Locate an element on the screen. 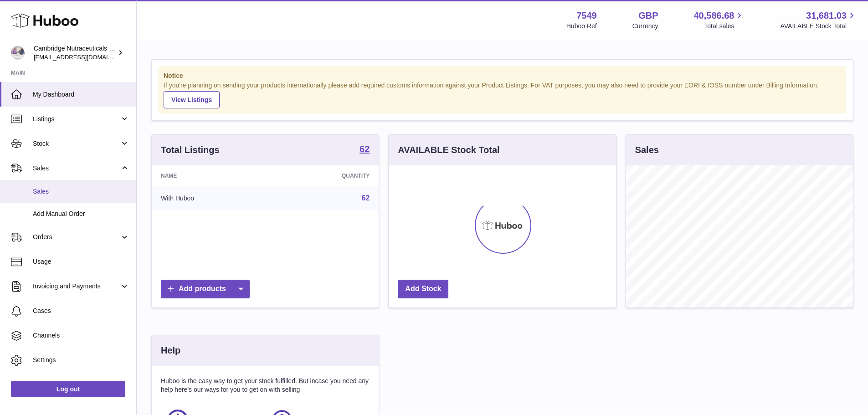  img: internalAdmin-7549@internal.huboo.com is located at coordinates (18, 53).